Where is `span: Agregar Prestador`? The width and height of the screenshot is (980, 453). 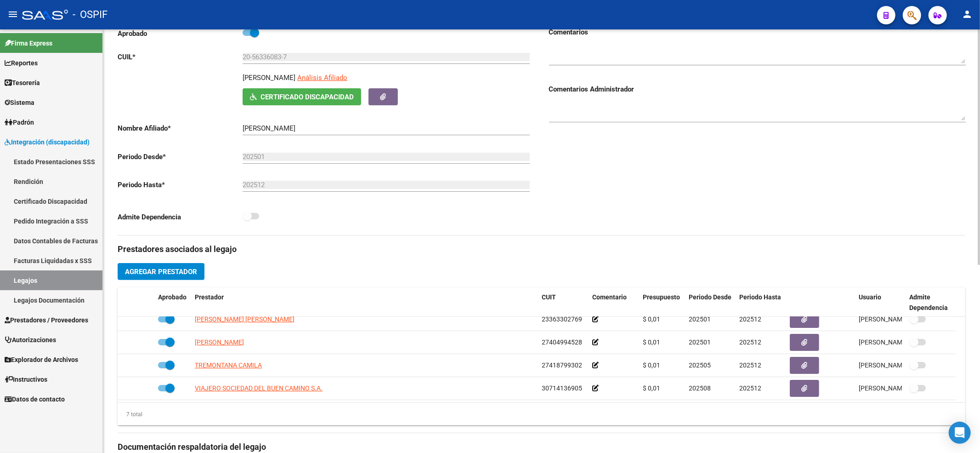 span: Agregar Prestador is located at coordinates (161, 272).